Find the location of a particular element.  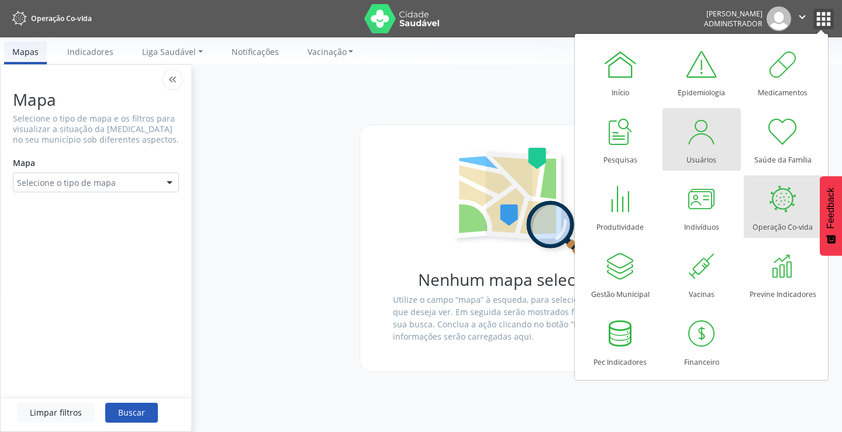

a: Vacinas is located at coordinates (702, 274).